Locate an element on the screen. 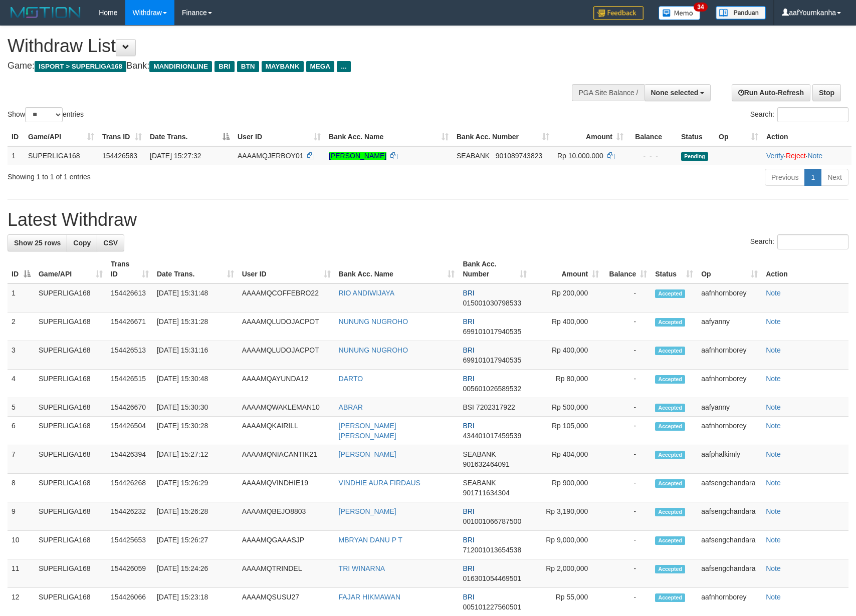  td: 154426232 is located at coordinates (130, 517).